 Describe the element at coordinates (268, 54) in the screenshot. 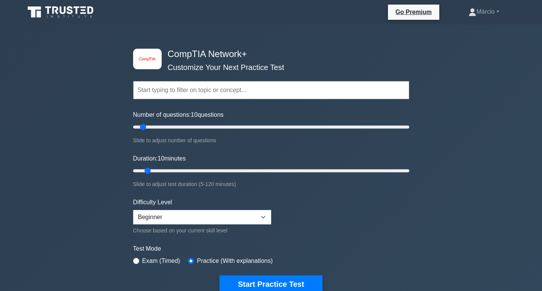

I see `h4: CompTIA Network+` at that location.